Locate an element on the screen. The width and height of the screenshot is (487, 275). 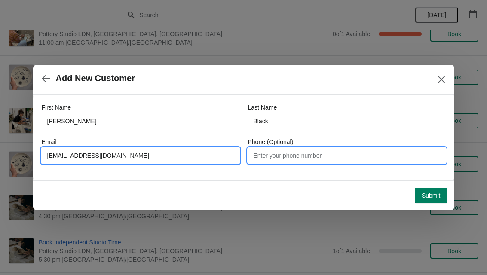
input: John is located at coordinates (140, 121).